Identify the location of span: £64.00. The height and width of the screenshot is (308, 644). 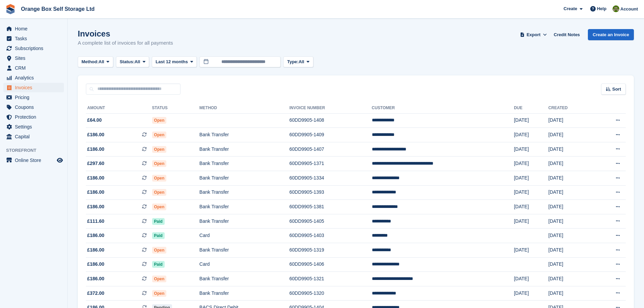
(95, 120).